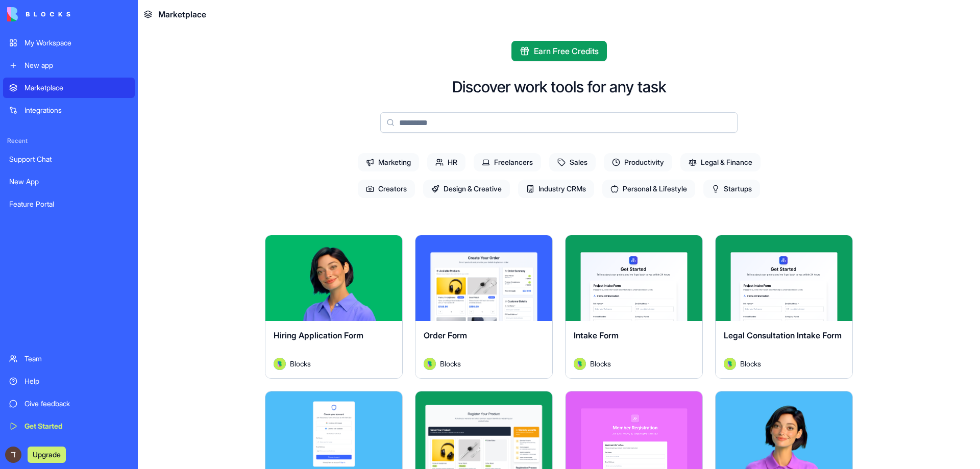 Image resolution: width=980 pixels, height=469 pixels. Describe the element at coordinates (77, 110) in the screenshot. I see `div: Integrations` at that location.